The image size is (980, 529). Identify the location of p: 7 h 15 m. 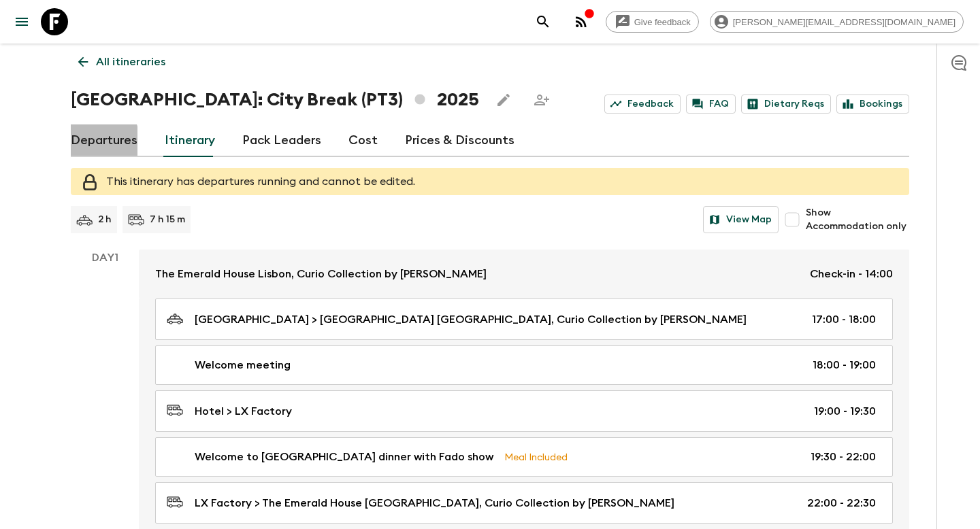
(168, 220).